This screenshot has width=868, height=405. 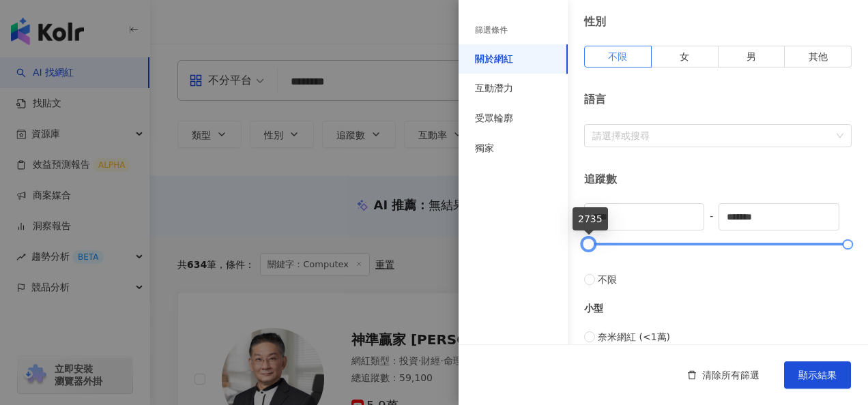 I want to click on div: 小型, so click(x=718, y=308).